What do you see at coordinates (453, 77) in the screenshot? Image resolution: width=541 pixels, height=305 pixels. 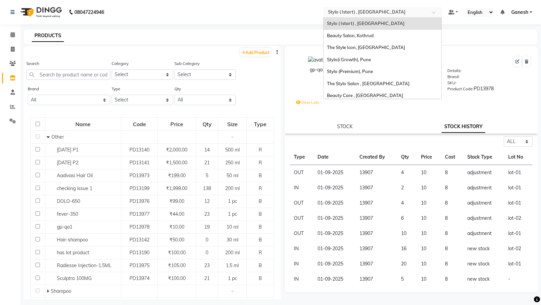 I see `label: Brand:` at bounding box center [453, 77].